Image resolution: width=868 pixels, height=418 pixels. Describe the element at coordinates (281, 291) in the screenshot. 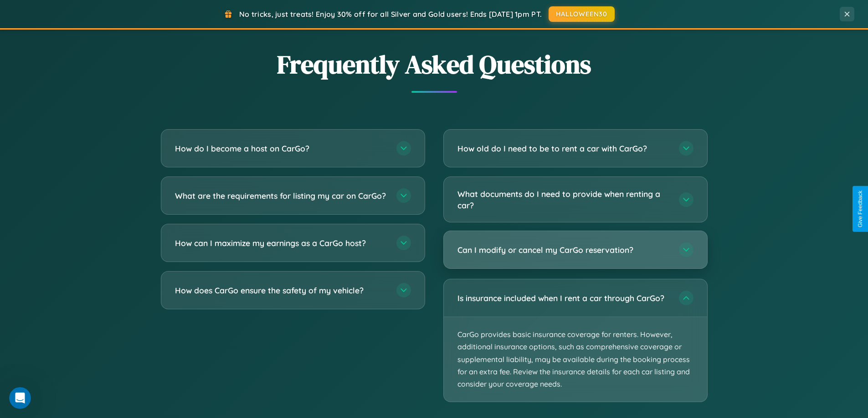

I see `h3: How does CarGo ensure the safety of my vehicle?` at that location.